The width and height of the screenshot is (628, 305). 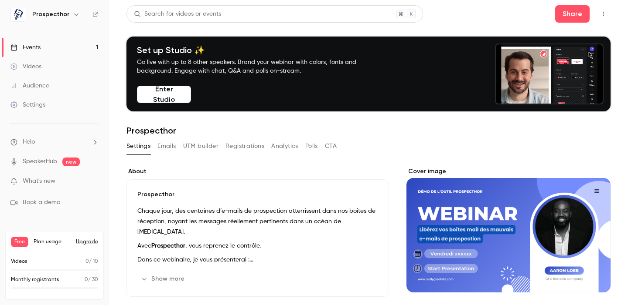 What do you see at coordinates (330, 146) in the screenshot?
I see `button: CTA` at bounding box center [330, 146].